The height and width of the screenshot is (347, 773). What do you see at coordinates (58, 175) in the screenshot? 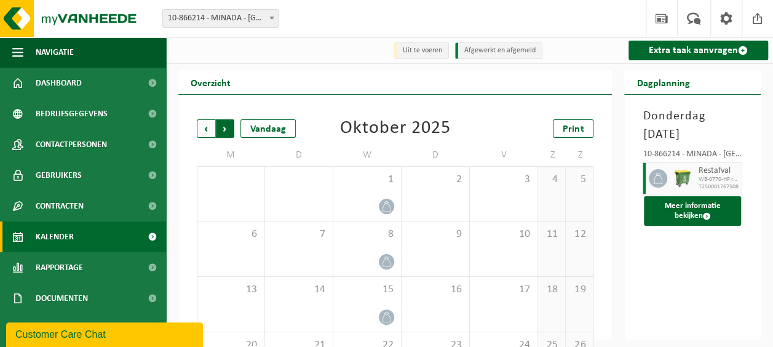
I see `span: Gebruikers` at bounding box center [58, 175].